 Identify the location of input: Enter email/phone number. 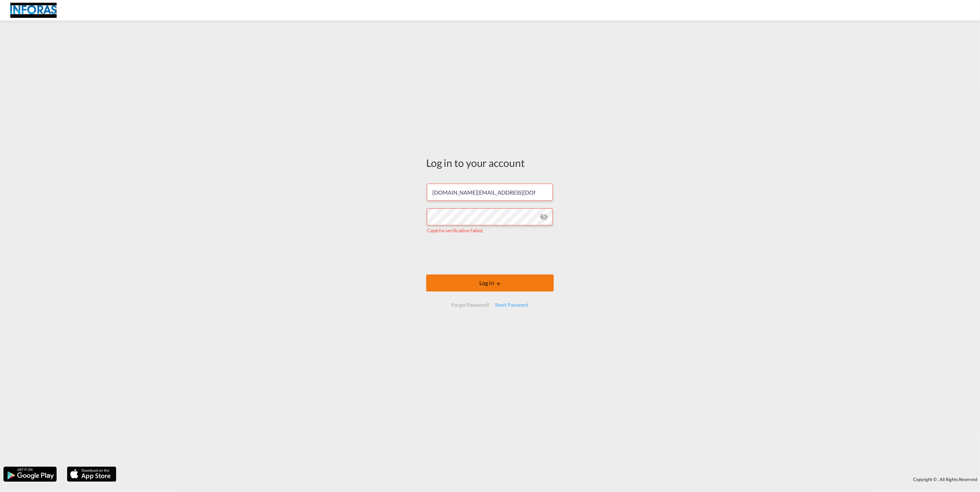
(489, 192).